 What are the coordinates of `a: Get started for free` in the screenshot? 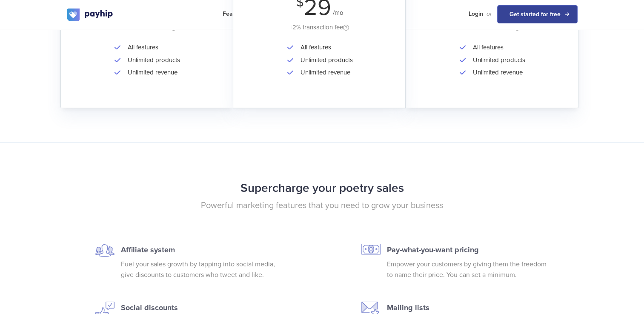 It's located at (537, 14).